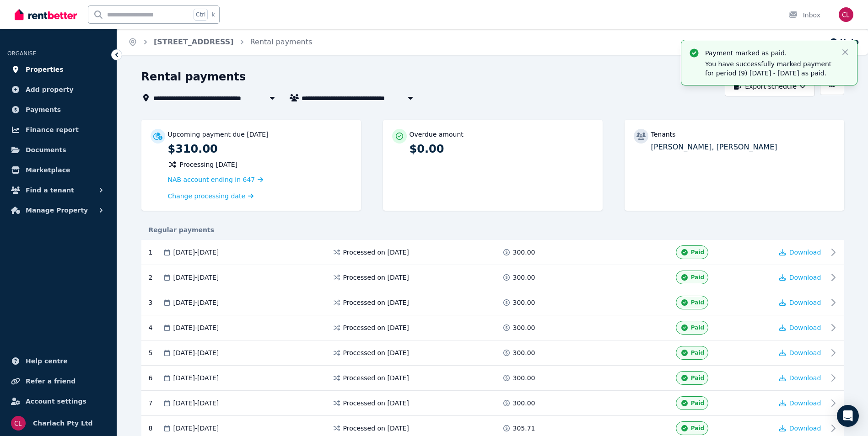  Describe the element at coordinates (58, 401) in the screenshot. I see `a: Account settings` at that location.